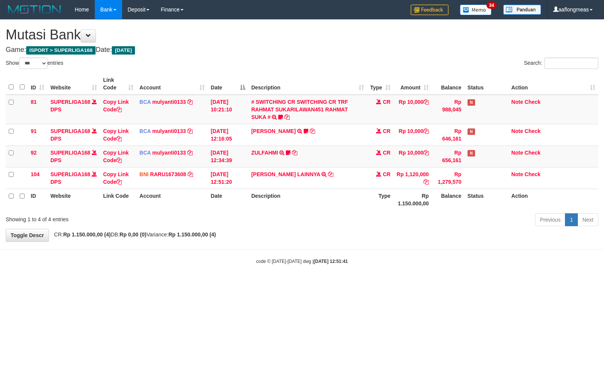  Describe the element at coordinates (61, 50) in the screenshot. I see `span: ISPORT > SUPERLIGA168` at that location.